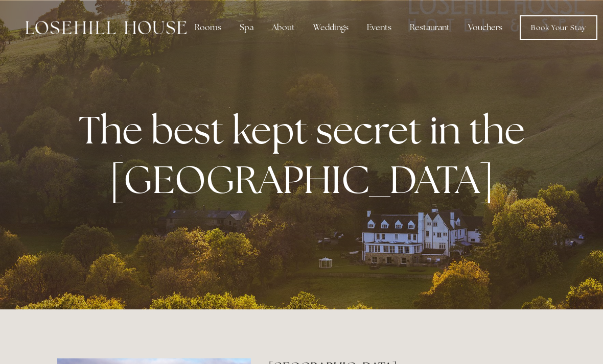 The width and height of the screenshot is (603, 364). Describe the element at coordinates (331, 28) in the screenshot. I see `div: Weddings` at that location.